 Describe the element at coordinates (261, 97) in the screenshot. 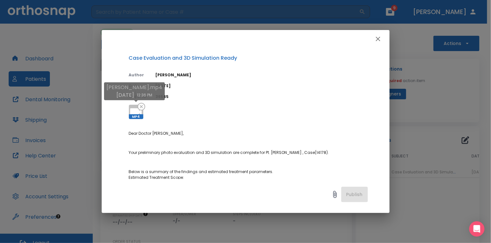

I see `p: 36545` at that location.